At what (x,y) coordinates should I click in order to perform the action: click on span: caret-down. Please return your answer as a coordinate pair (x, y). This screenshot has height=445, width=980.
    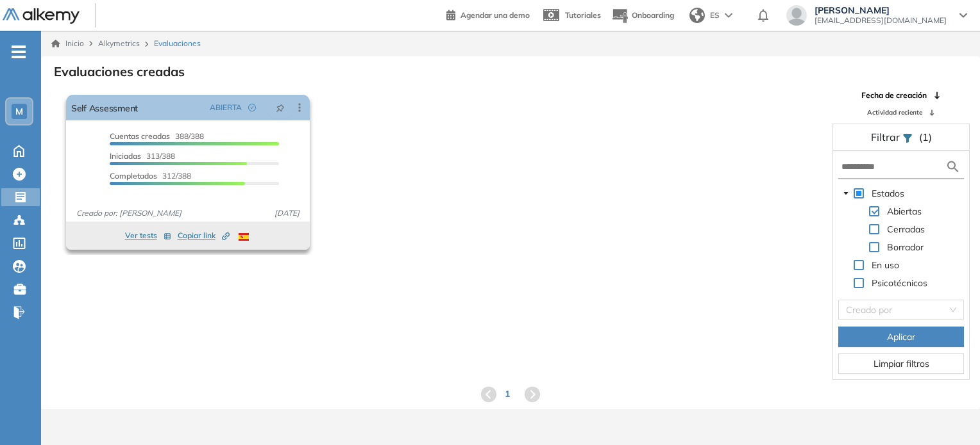
    Looking at the image, I should click on (846, 194).